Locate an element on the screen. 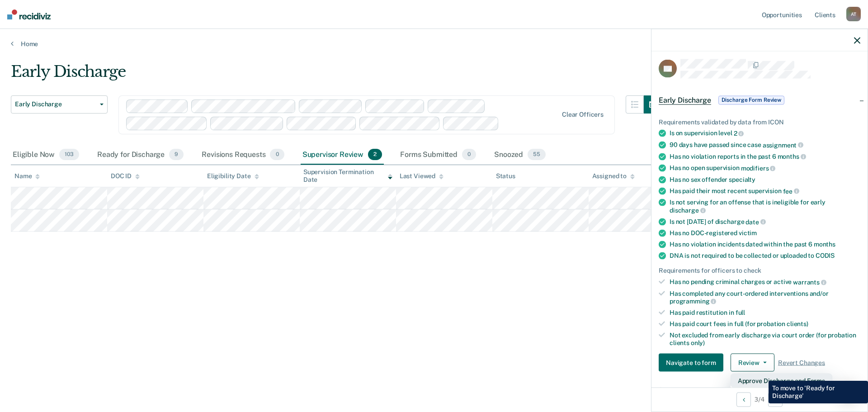  div: Forms Submitted is located at coordinates (438, 155).